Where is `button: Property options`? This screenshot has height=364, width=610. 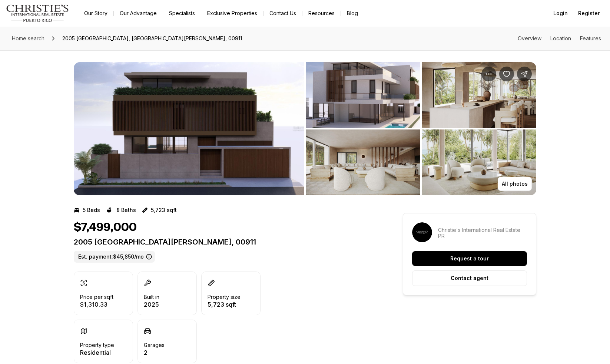
button: Property options is located at coordinates (489, 74).